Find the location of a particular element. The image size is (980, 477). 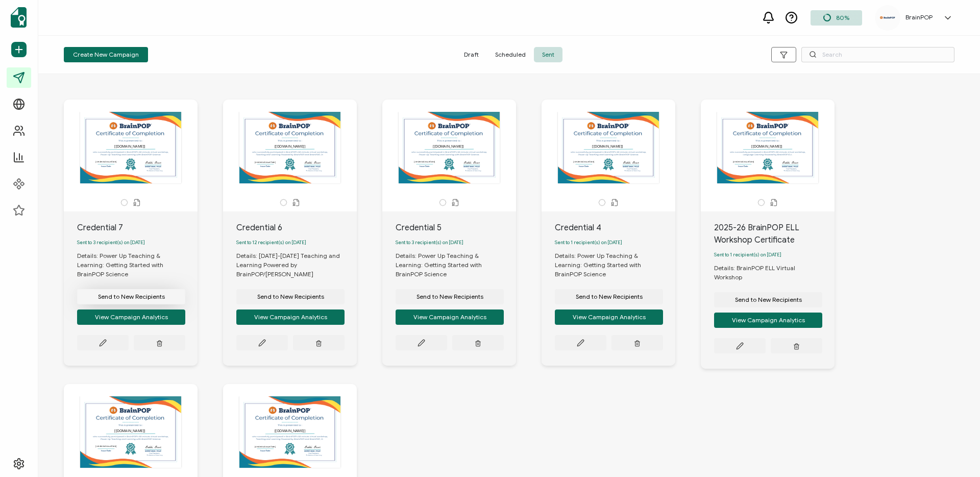

div: Details: BrainPOP ELL Virtual Workshop is located at coordinates (774, 273).